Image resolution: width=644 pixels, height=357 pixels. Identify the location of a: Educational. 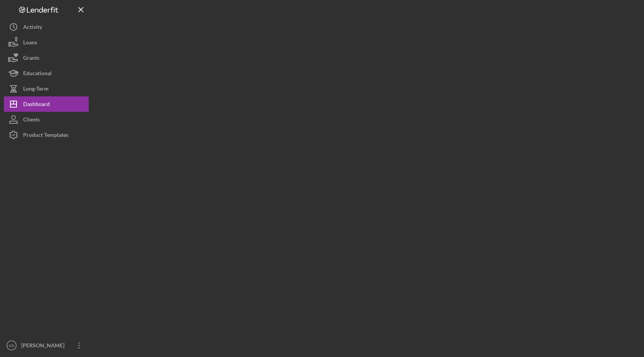
(46, 73).